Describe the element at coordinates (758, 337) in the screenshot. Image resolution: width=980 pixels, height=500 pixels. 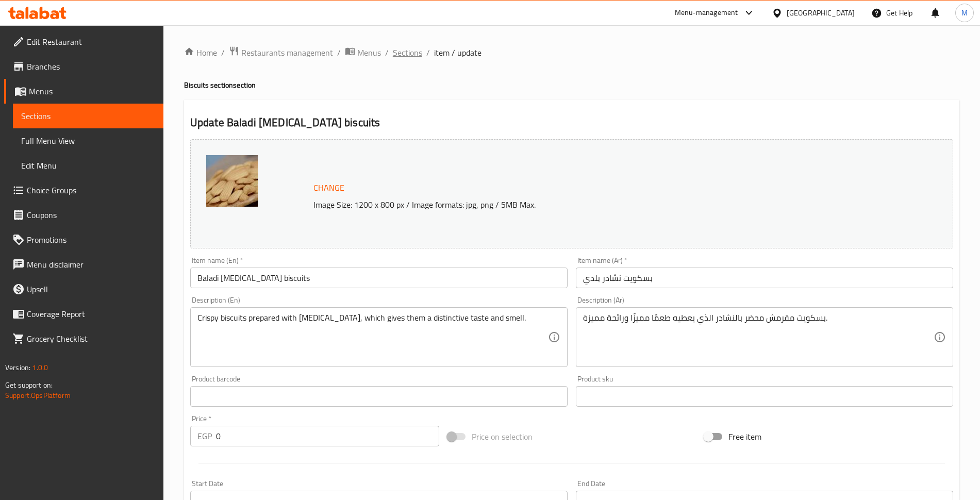
I see `textarea: بسكويت مقرمش محضر بالنشادر الذي يعطيه طعمًا مميزًا ورائحة مميزة.` at that location.